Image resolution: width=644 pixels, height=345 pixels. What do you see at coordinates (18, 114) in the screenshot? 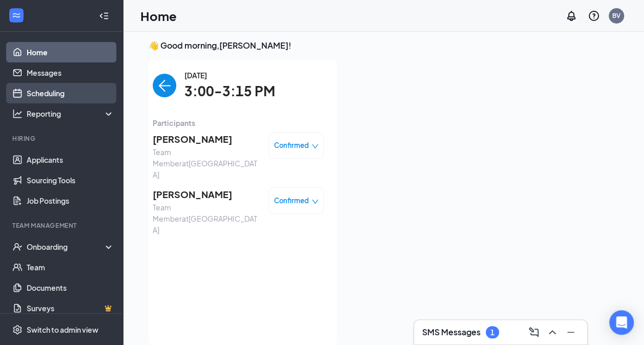
I see `svg: Analysis` at bounding box center [18, 114].